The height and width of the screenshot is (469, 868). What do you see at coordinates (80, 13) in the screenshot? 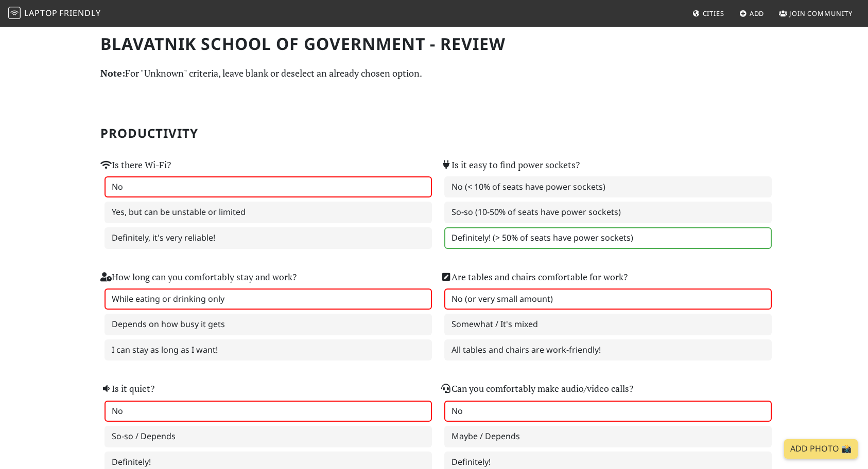
I see `span: Friendly` at bounding box center [80, 13].